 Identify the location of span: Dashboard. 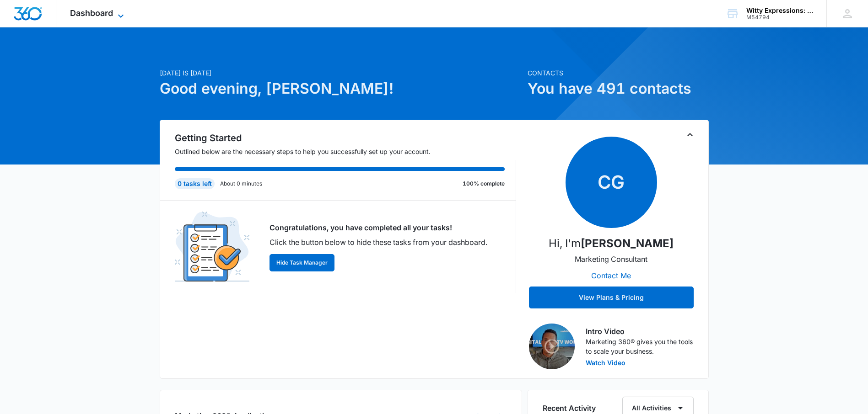
(91, 13).